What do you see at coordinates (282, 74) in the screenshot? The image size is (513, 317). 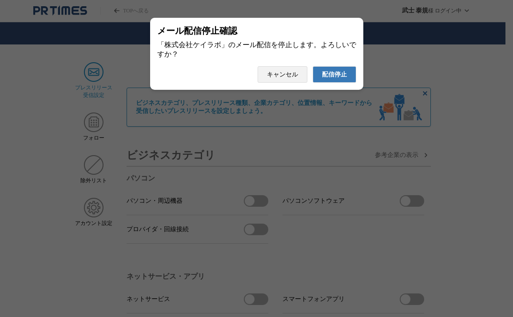 I see `button: キャンセル` at bounding box center [282, 74].